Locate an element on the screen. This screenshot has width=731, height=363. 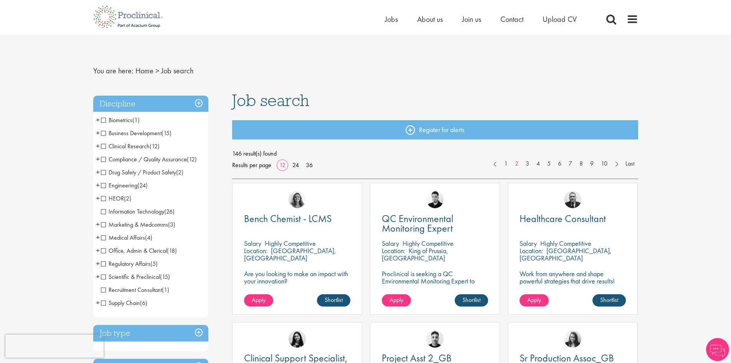
span: (18) is located at coordinates (172, 250).